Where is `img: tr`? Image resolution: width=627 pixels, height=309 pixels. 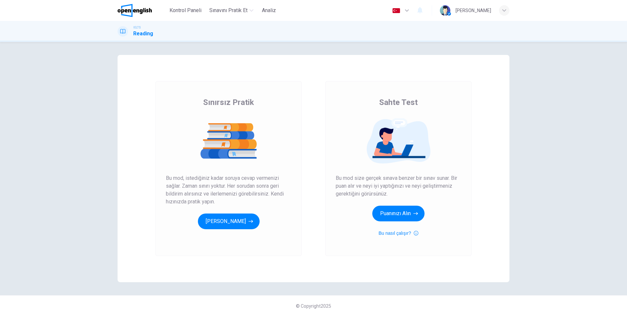
img: tr is located at coordinates (396, 10).